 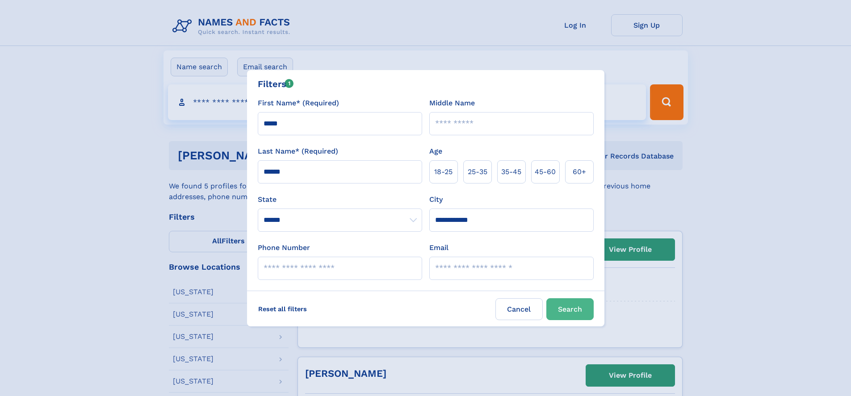 I want to click on label: State, so click(x=340, y=200).